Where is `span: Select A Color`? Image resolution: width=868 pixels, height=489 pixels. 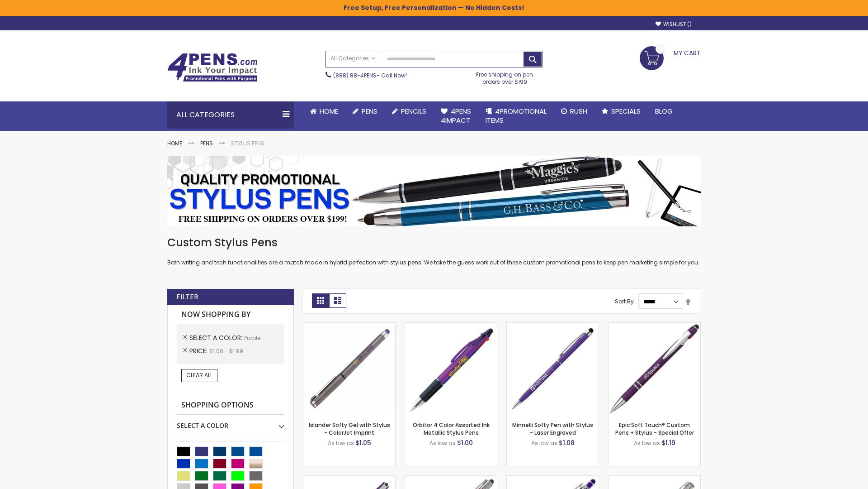
span: Select A Color is located at coordinates (217, 337).